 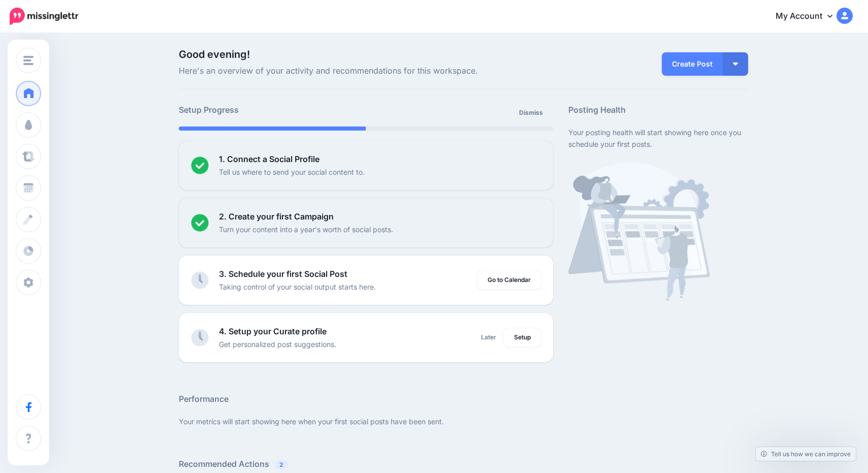 What do you see at coordinates (692, 64) in the screenshot?
I see `a: Create Post` at bounding box center [692, 64].